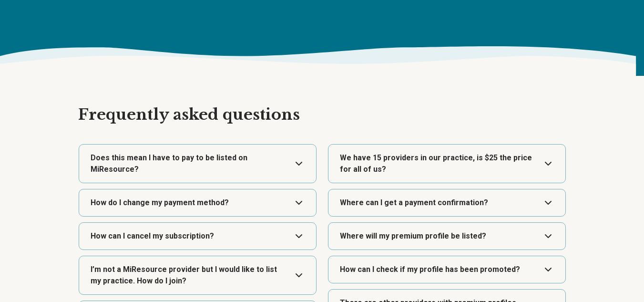  Describe the element at coordinates (197, 236) in the screenshot. I see `dt: How can I cancel my subscription?` at that location.